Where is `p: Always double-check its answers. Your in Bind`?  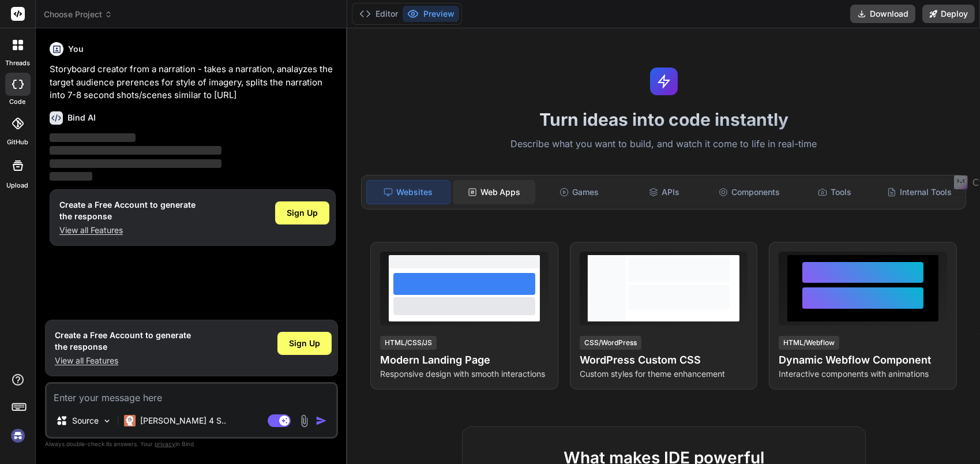 p: Always double-check its answers. Your in Bind is located at coordinates (191, 443).